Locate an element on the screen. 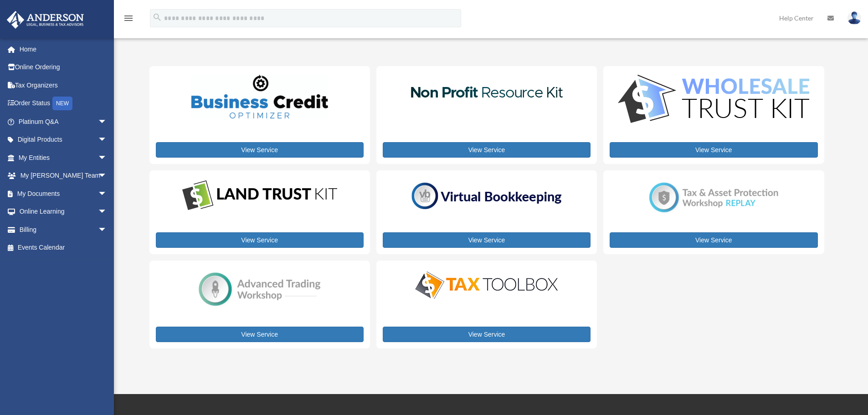 The width and height of the screenshot is (868, 415). a: Platinum Q&Aarrow_drop_down is located at coordinates (63, 122).